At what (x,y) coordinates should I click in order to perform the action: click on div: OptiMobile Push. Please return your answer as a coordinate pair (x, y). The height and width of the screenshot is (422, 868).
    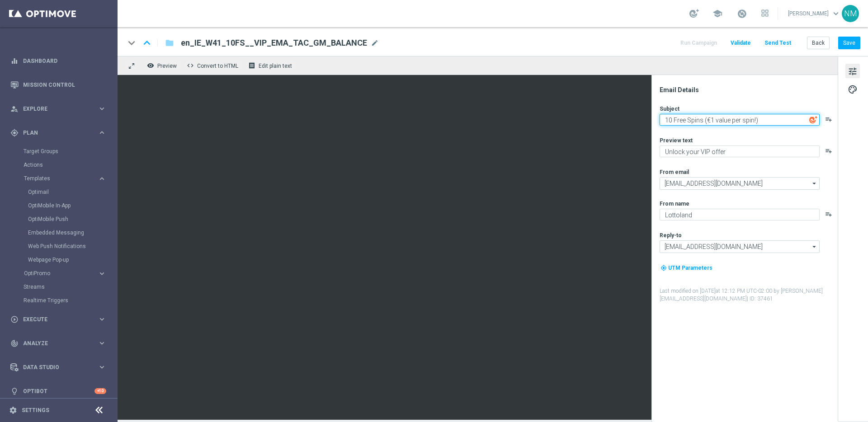
    Looking at the image, I should click on (72, 219).